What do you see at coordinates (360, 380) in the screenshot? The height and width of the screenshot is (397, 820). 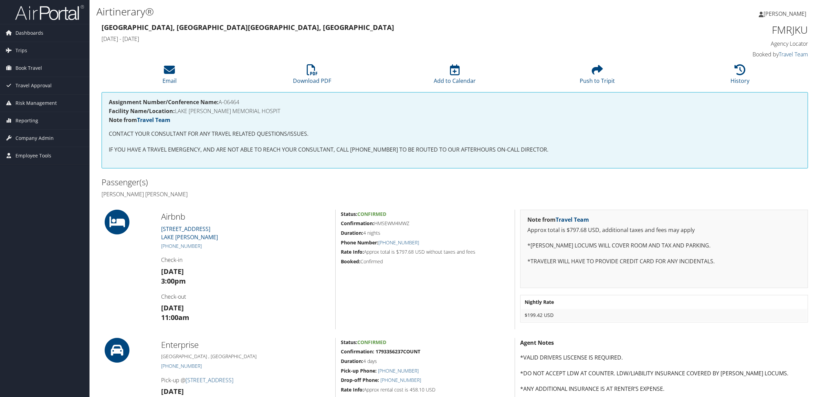 I see `strong: Drop-off Phone:` at bounding box center [360, 380].